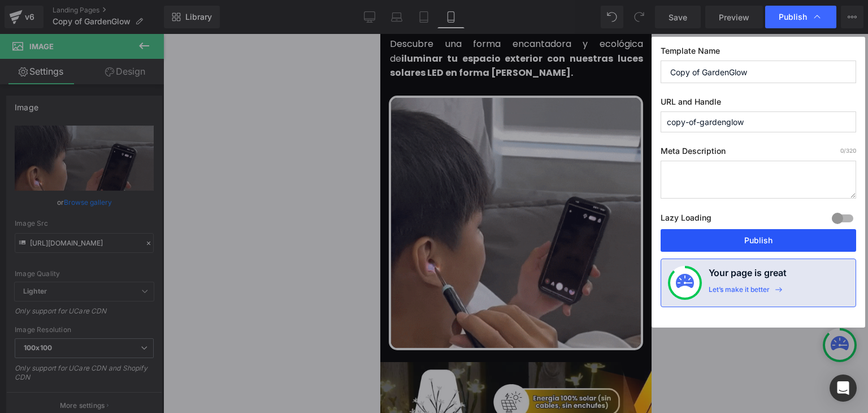 The image size is (868, 413). I want to click on div: Open Intercom Messenger, so click(843, 388).